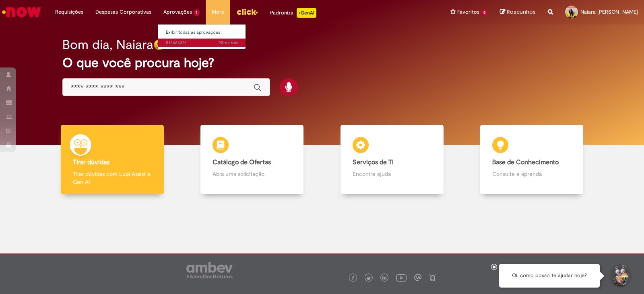 The width and height of the screenshot is (644, 294). What do you see at coordinates (392, 174) in the screenshot?
I see `p: Encontre ajuda` at bounding box center [392, 174].